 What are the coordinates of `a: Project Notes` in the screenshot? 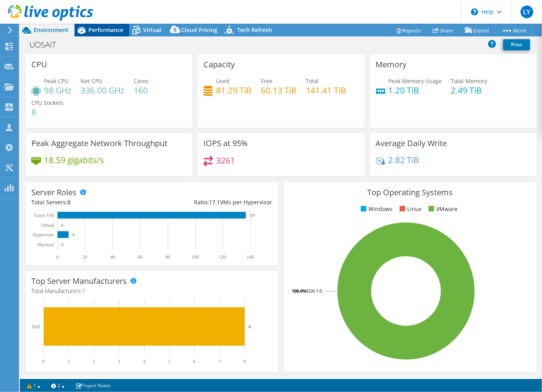 It's located at (92, 385).